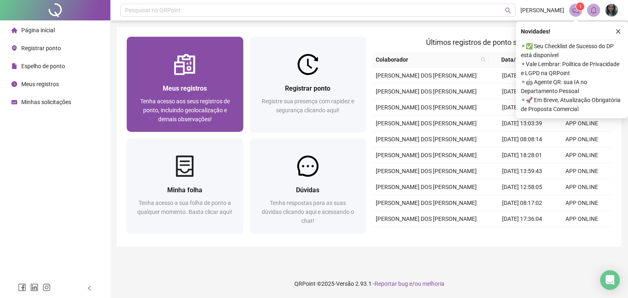  I want to click on span: ⚬ ✅ Seu Checklist de Sucesso do DP está disponível, so click(572, 51).